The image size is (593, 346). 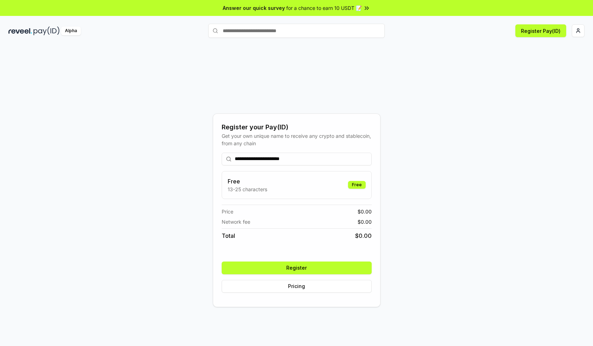 I want to click on span: Answer our quick survey, so click(x=254, y=8).